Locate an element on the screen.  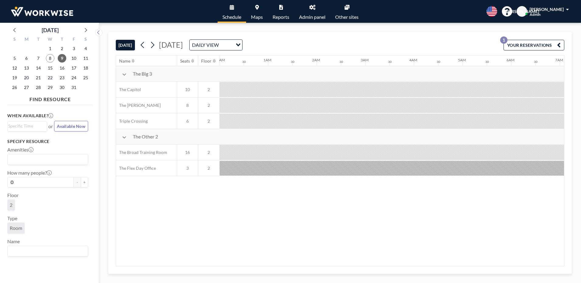
span: 16 is located at coordinates (187, 152).